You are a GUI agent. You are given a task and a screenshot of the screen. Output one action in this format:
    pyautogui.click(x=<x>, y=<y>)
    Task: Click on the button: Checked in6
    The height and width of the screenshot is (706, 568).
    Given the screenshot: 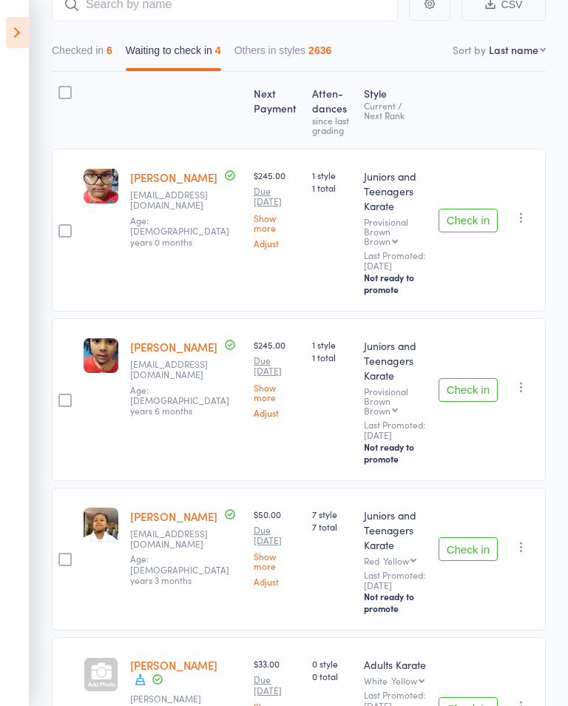 What is the action you would take?
    pyautogui.click(x=82, y=54)
    